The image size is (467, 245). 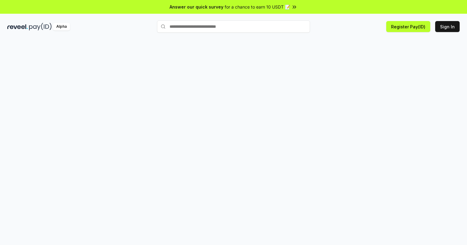 I want to click on img: pay_id, so click(x=40, y=27).